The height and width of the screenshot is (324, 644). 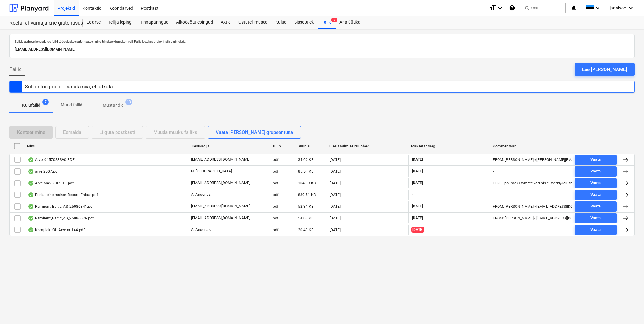 What do you see at coordinates (350, 22) in the screenshot?
I see `a: Analüütika` at bounding box center [350, 22].